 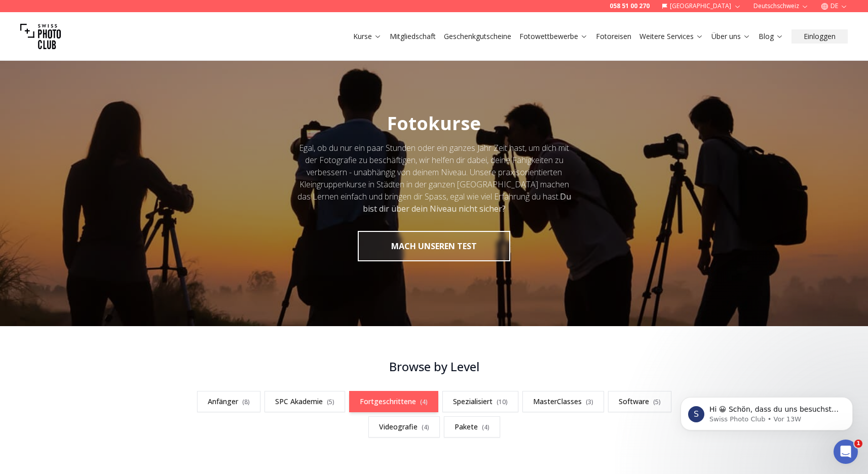 I want to click on button: Fotoreisen, so click(x=614, y=37).